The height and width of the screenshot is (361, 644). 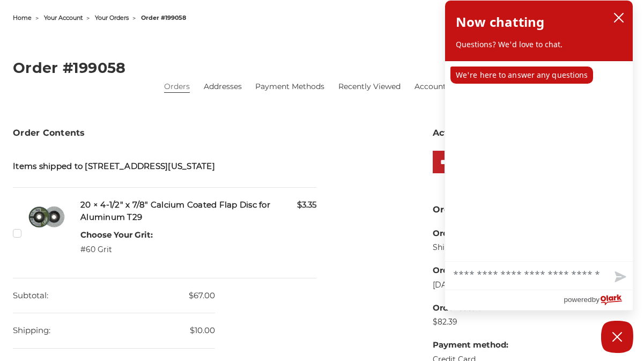 What do you see at coordinates (532, 133) in the screenshot?
I see `h3: Actions` at bounding box center [532, 133].